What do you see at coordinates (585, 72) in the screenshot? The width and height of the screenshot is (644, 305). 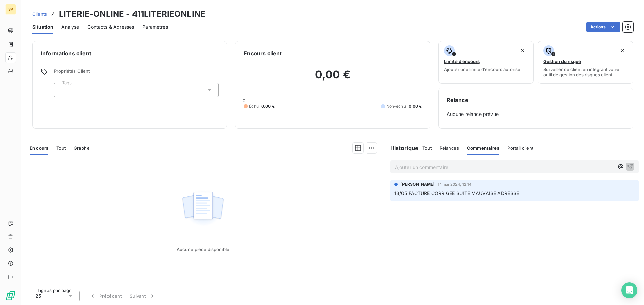 I see `span: Surveiller ce client en intégrant votre outil de gestion des risques client.` at bounding box center [585, 72].